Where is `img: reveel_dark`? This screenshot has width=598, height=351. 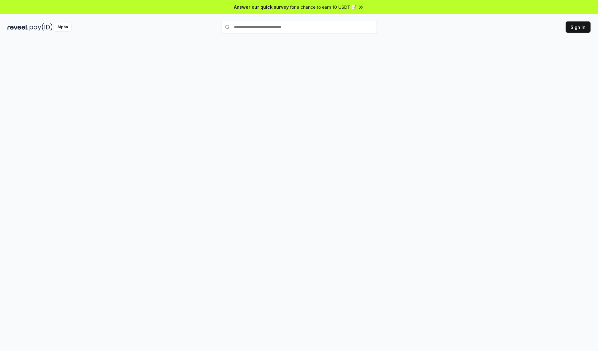 img: reveel_dark is located at coordinates (18, 27).